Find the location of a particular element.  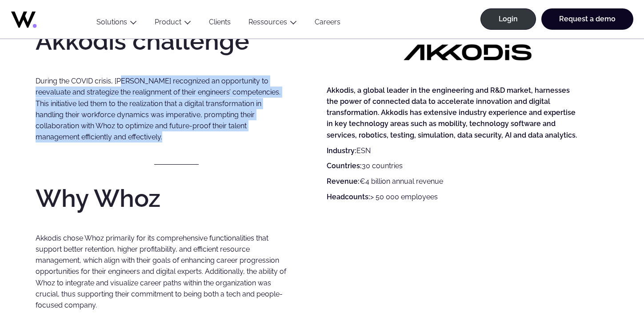

strong: Headcounts: is located at coordinates (349, 196).